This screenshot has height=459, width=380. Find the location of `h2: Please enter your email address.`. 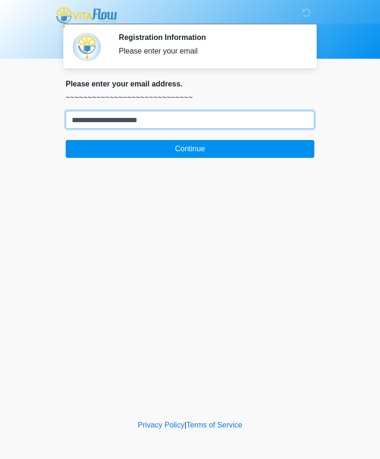

h2: Please enter your email address. is located at coordinates (190, 84).